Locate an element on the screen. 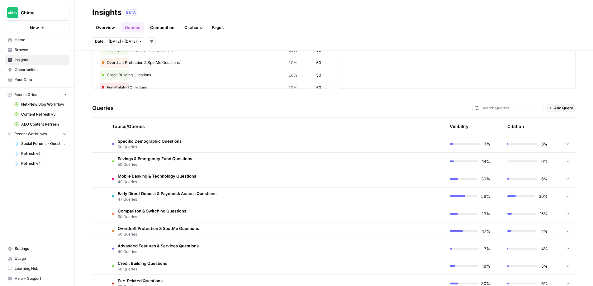 The height and width of the screenshot is (286, 593). div: BETA is located at coordinates (131, 12).